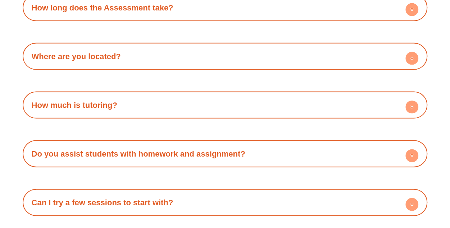 The width and height of the screenshot is (450, 228). Describe the element at coordinates (103, 8) in the screenshot. I see `a: How long does the Assessment take?` at that location.